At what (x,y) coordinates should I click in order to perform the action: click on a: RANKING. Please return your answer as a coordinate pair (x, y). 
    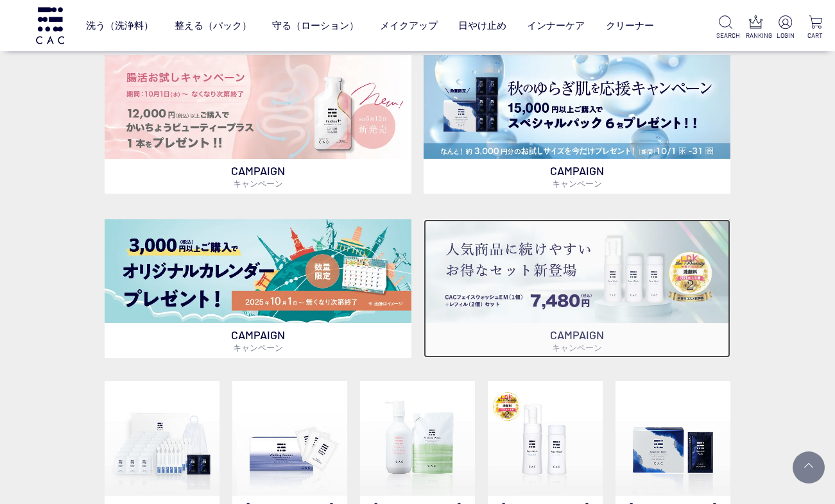
    Looking at the image, I should click on (755, 28).